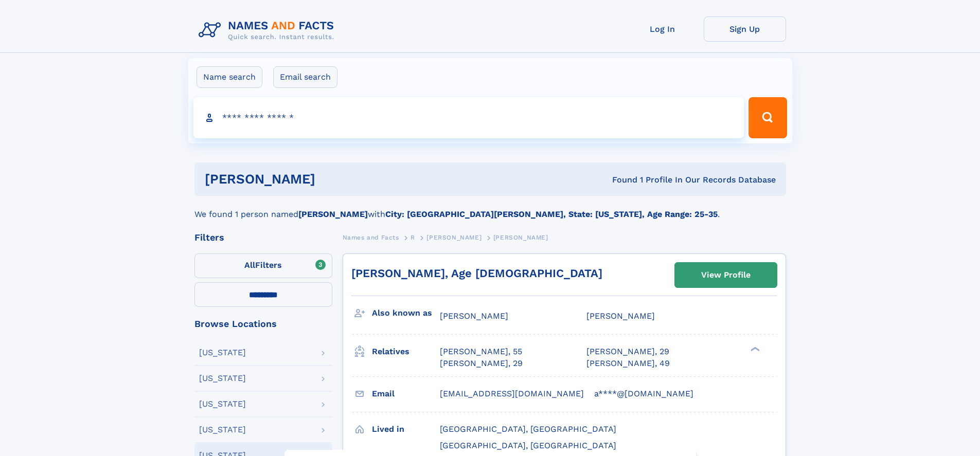  I want to click on div: We found 1 person named with ., so click(490, 208).